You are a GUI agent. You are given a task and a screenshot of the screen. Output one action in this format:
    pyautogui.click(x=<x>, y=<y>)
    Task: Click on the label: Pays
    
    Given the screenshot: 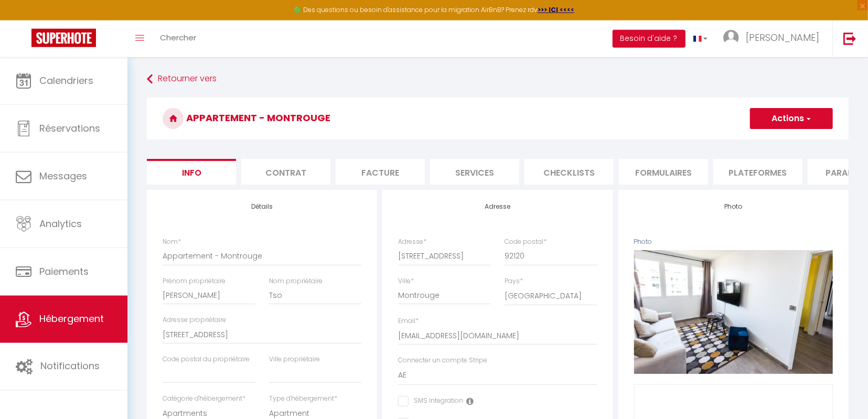 What is the action you would take?
    pyautogui.click(x=513, y=281)
    